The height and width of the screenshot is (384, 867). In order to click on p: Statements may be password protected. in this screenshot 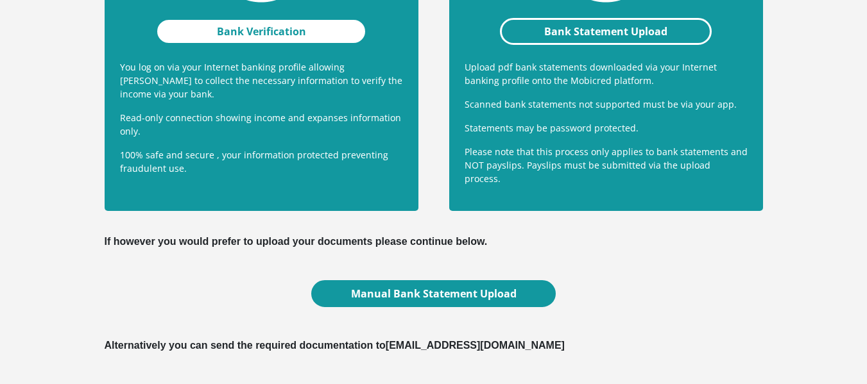, I will do `click(606, 128)`.